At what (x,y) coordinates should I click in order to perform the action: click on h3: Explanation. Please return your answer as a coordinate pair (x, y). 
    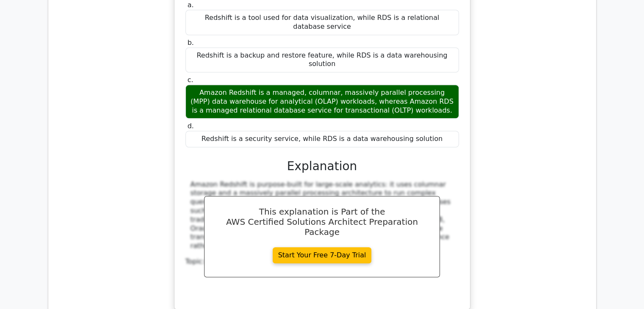
    Looking at the image, I should click on (322, 167).